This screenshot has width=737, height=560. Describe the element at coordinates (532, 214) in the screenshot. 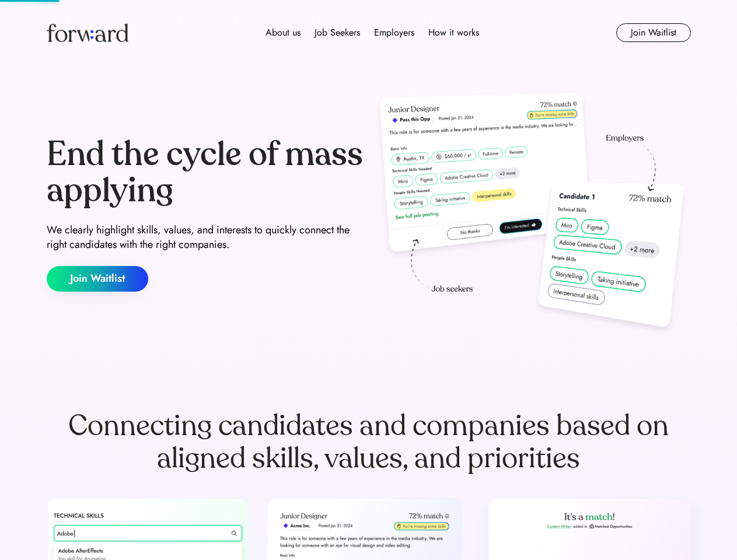

I see `img: hero-image.png` at that location.